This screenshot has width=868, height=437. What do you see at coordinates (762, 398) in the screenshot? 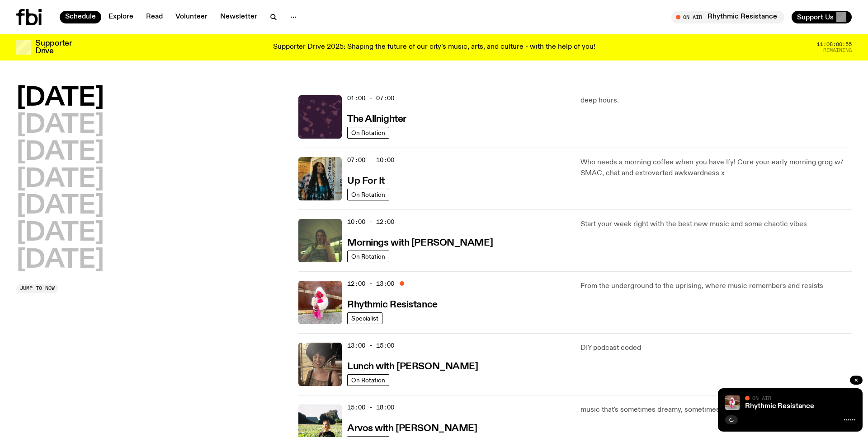
I see `span: On Air` at bounding box center [762, 398].